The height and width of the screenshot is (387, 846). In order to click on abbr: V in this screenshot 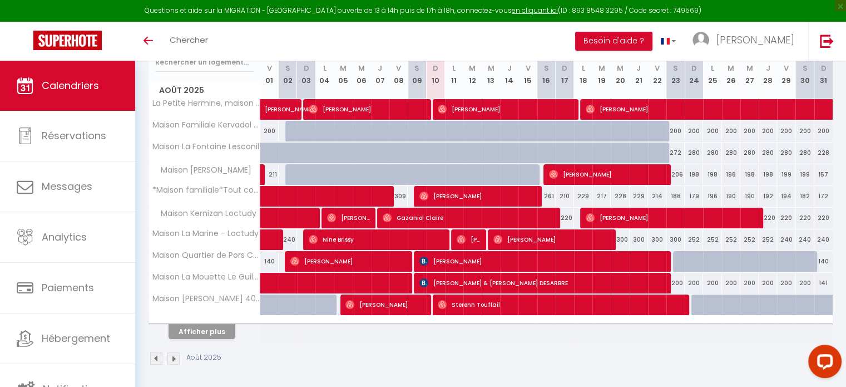, I will do `click(528, 68)`.